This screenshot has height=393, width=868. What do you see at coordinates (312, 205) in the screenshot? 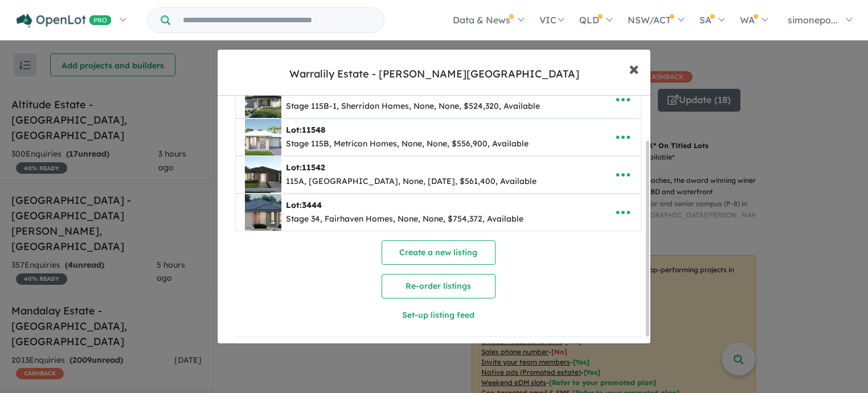
I see `span: 3444` at bounding box center [312, 205].